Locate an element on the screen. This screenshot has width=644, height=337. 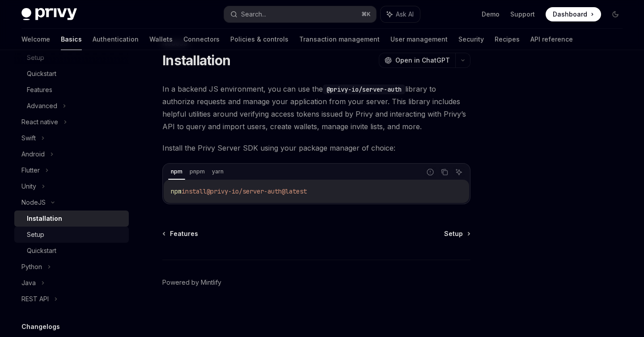
a: Security is located at coordinates (471, 39).